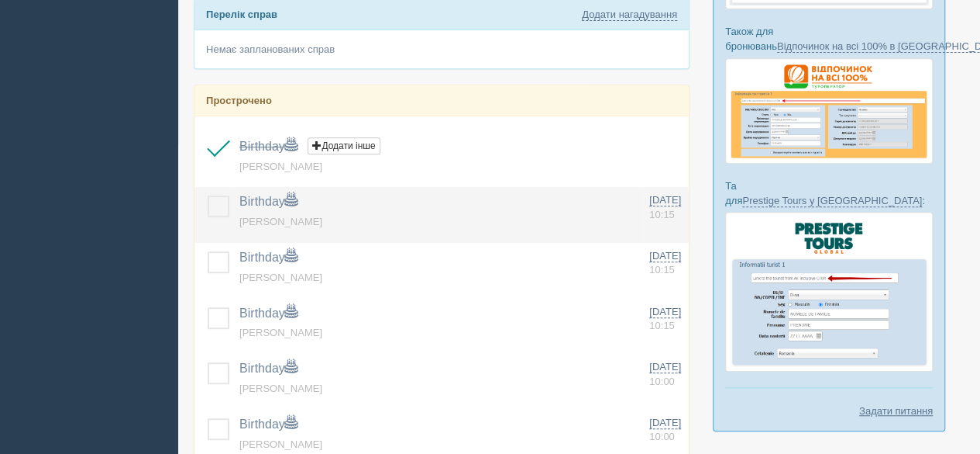 This screenshot has width=980, height=454. What do you see at coordinates (829, 111) in the screenshot?
I see `img: otdihnavse100--%D1%84%D0%BE%D1%80%D0%BC%D0%B0-%D0%B1%D1%80%D0%BE%D0%BD%D0%B8%D1%80%D0%BE%D0%B2%D0...` at bounding box center [829, 111].